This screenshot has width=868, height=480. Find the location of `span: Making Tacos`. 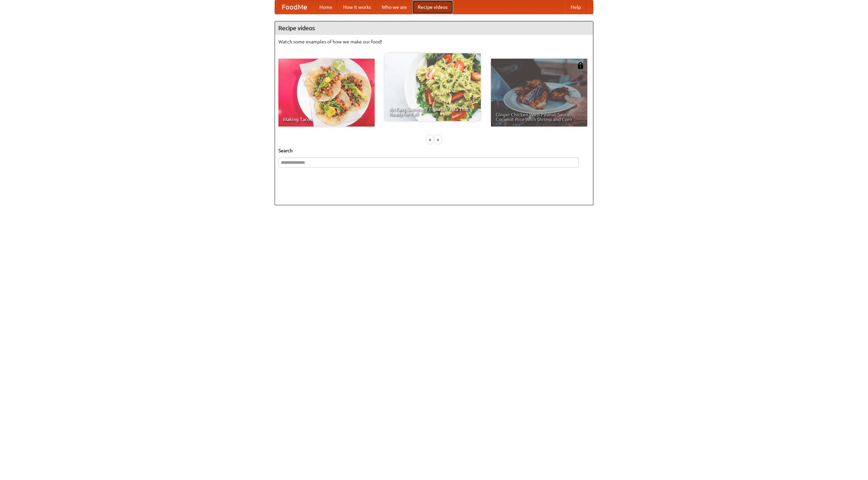

span: Making Tacos is located at coordinates (326, 120).